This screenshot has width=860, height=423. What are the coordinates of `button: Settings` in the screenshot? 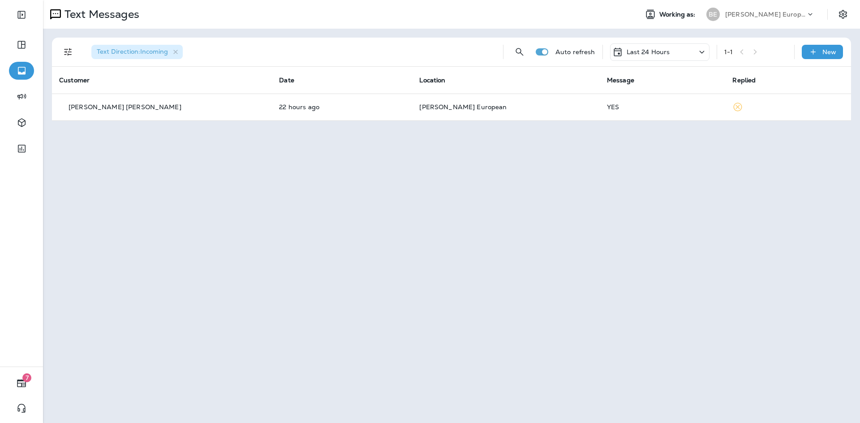 It's located at (843, 14).